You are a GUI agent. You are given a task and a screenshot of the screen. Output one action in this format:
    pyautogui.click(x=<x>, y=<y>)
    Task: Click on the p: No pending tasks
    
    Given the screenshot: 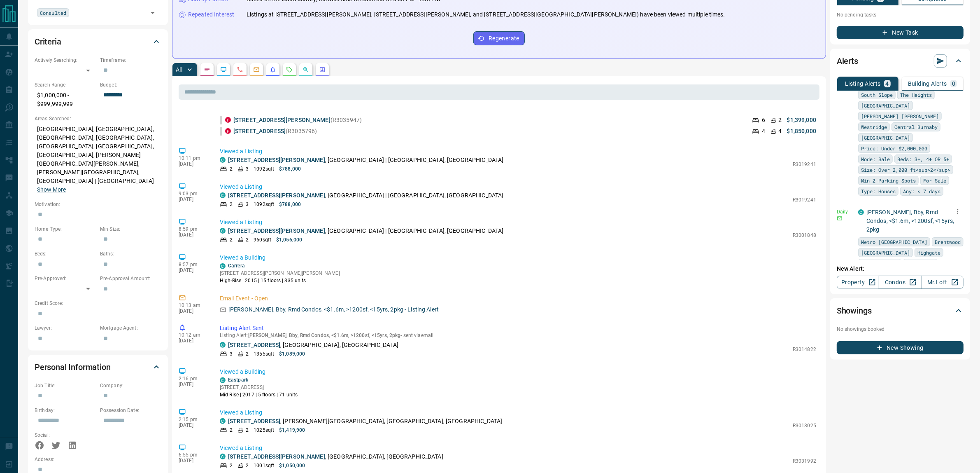 What is the action you would take?
    pyautogui.click(x=900, y=15)
    